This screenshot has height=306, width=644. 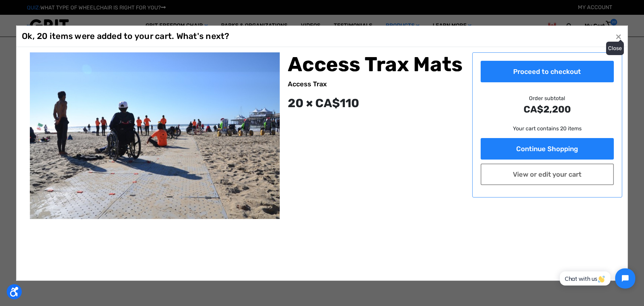 I want to click on h1: Ok, 20 items were added to your cart. What's next?, so click(x=125, y=36).